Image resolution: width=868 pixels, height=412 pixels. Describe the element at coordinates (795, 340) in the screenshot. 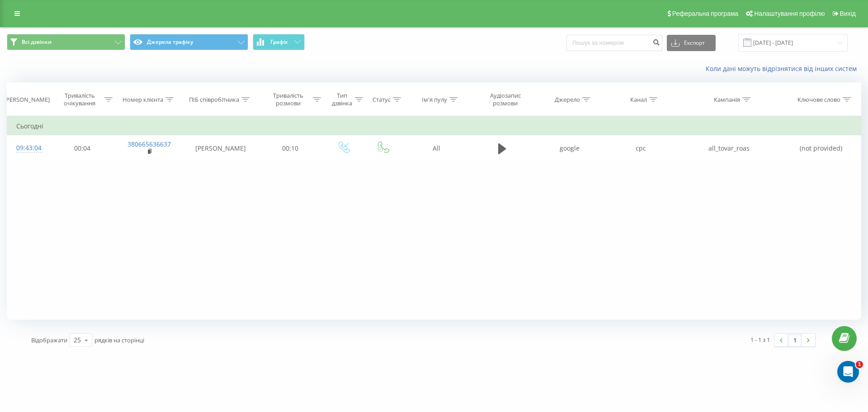

I see `a: 1` at that location.